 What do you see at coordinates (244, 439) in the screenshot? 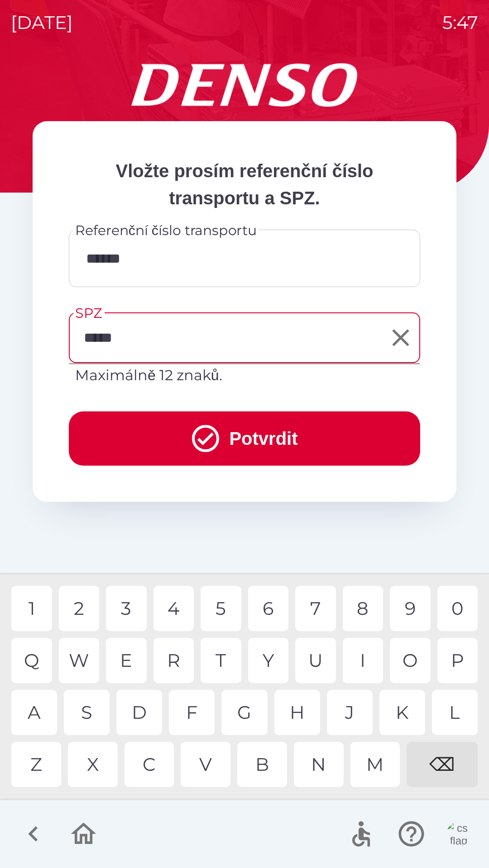
I see `button: Potvrdit` at bounding box center [244, 439].